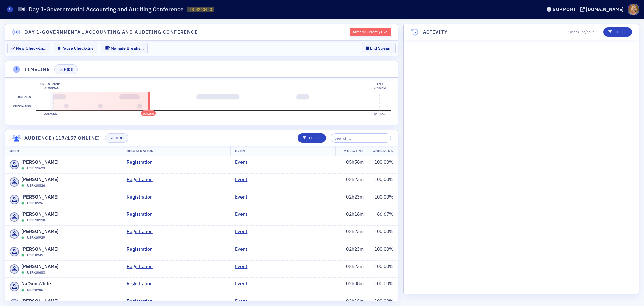 Image resolution: width=644 pixels, height=306 pixels. What do you see at coordinates (29, 48) in the screenshot?
I see `button: New Check-In…` at bounding box center [29, 48].